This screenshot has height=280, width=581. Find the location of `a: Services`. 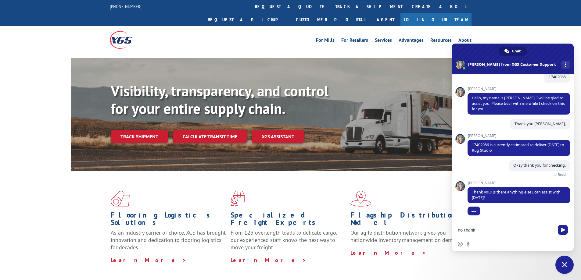

a: Services is located at coordinates (383, 41).